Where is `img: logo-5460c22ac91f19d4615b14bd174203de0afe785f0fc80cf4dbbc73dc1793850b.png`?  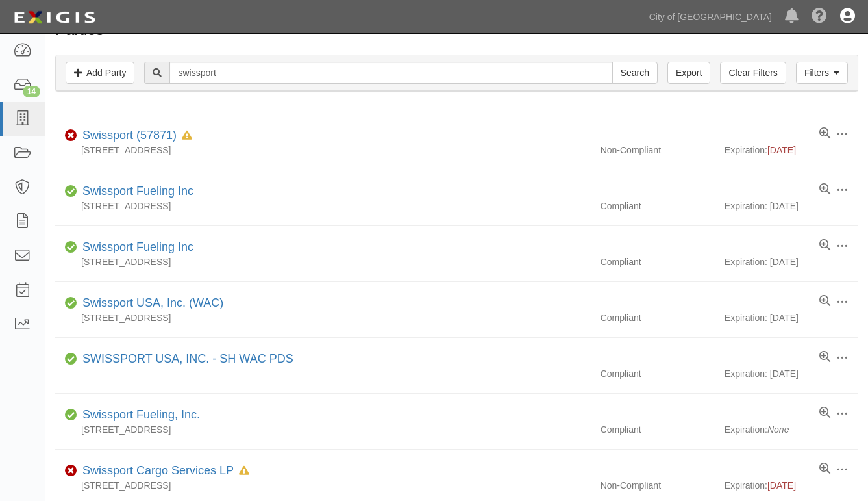 img: logo-5460c22ac91f19d4615b14bd174203de0afe785f0fc80cf4dbbc73dc1793850b.png is located at coordinates (55, 18).